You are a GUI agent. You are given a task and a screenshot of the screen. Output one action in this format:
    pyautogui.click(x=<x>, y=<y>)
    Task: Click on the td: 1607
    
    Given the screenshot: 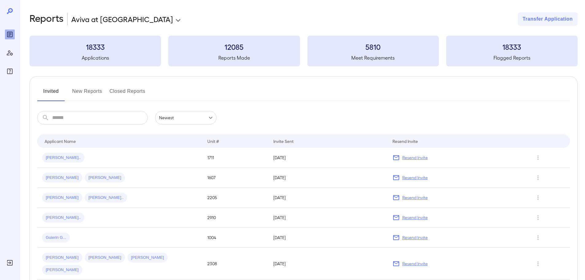 What is the action you would take?
    pyautogui.click(x=235, y=178)
    